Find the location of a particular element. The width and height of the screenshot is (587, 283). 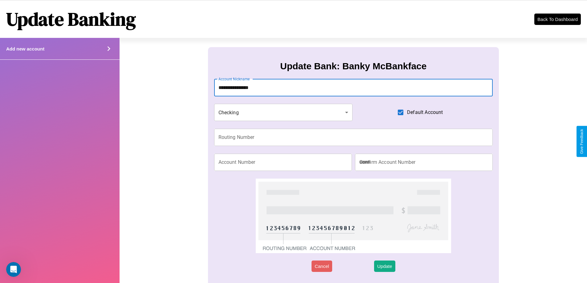

h4: Add new account is located at coordinates (25, 49).